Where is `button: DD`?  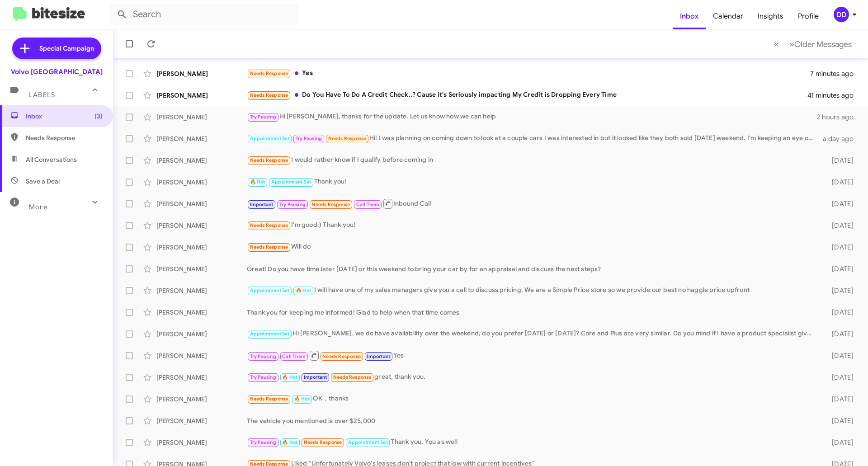 button: DD is located at coordinates (842, 15).